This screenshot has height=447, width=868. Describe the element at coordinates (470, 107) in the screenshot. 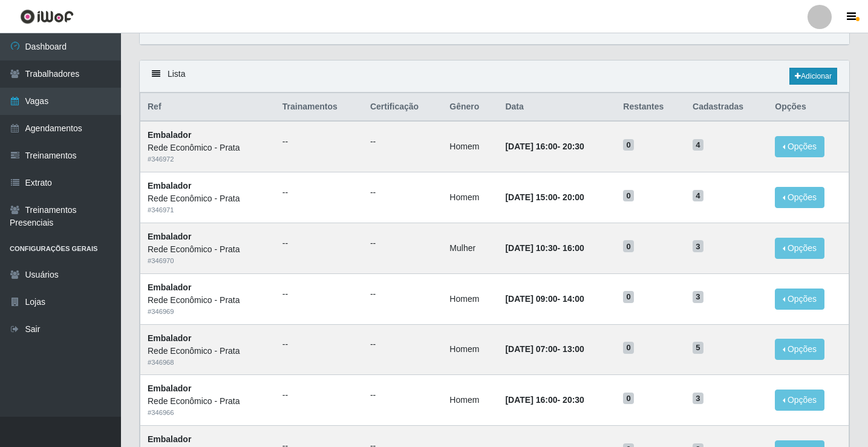

I see `th: Gênero` at that location.